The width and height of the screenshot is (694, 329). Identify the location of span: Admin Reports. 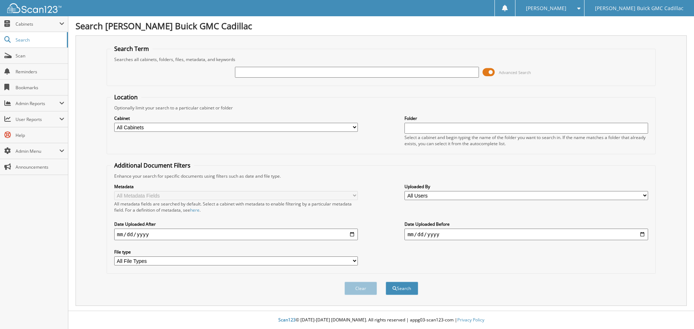
(37, 103).